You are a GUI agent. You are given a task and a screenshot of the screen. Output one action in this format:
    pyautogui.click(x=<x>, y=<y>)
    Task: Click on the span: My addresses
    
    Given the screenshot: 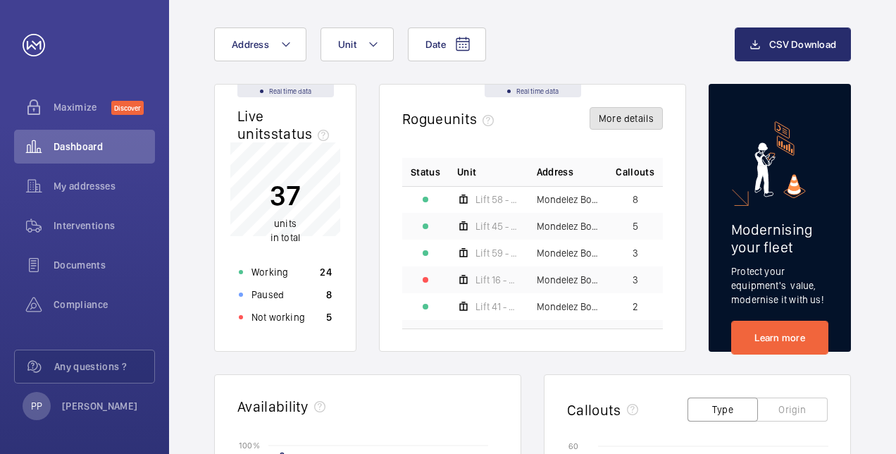 What is the action you would take?
    pyautogui.click(x=104, y=186)
    